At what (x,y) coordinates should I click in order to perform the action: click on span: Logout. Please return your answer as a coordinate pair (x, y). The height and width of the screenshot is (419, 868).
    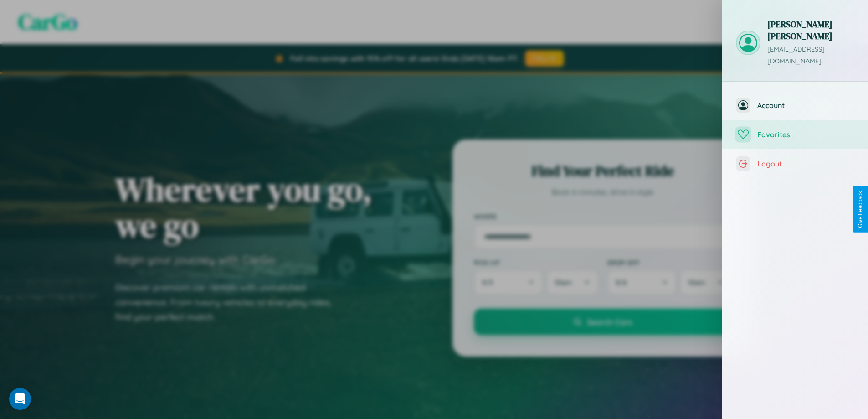
    Looking at the image, I should click on (806, 164).